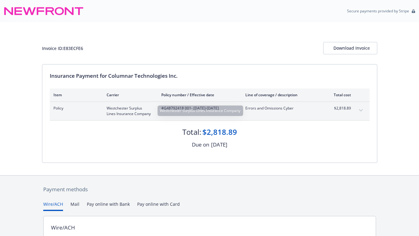  What do you see at coordinates (62, 48) in the screenshot?
I see `div: Invoice ID: E83ECFE6` at bounding box center [62, 48].